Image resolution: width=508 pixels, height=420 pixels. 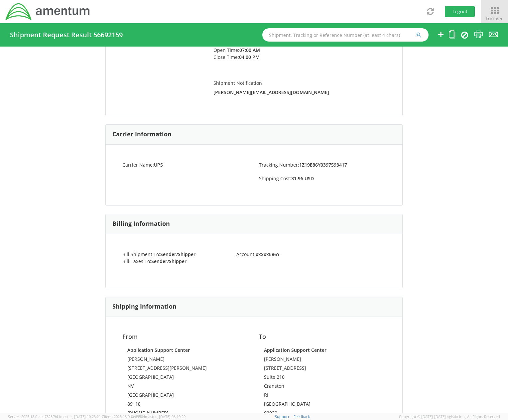 I want to click on h5: Shipment Notification, so click(x=299, y=83).